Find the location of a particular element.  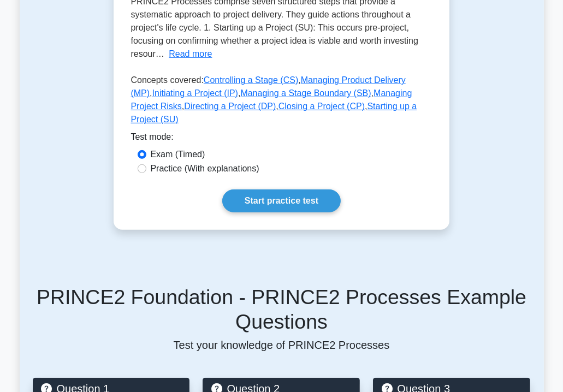

a: Initiating a Project (IP) is located at coordinates (195, 93).